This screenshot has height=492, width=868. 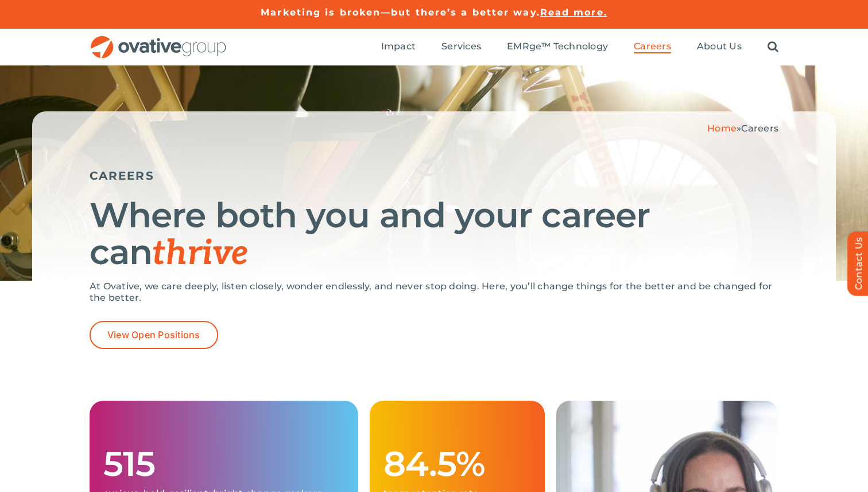 What do you see at coordinates (720, 47) in the screenshot?
I see `a: About Us` at bounding box center [720, 47].